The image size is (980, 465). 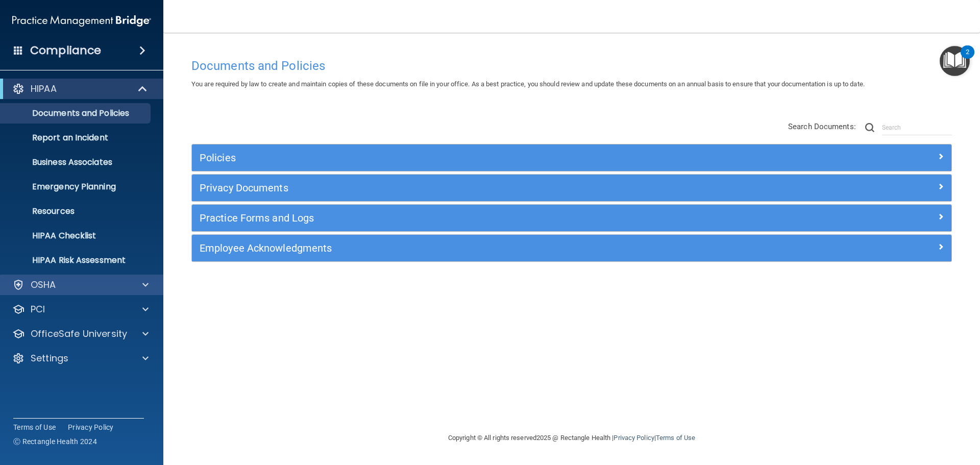 What do you see at coordinates (76, 261) in the screenshot?
I see `p: HIPAA Risk Assessment` at bounding box center [76, 261].